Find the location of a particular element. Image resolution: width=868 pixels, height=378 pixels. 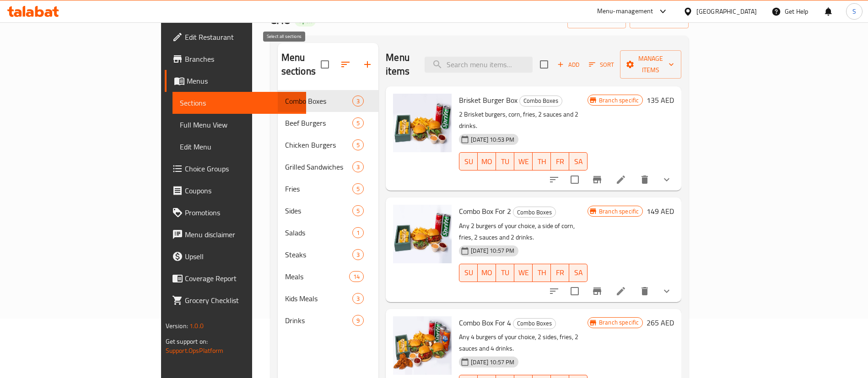

span: Combo Box For 4 is located at coordinates (485, 323).